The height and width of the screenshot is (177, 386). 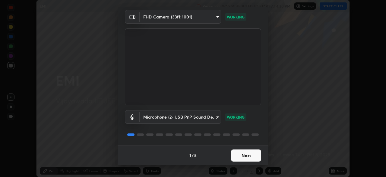 I want to click on h4: 1, so click(x=190, y=155).